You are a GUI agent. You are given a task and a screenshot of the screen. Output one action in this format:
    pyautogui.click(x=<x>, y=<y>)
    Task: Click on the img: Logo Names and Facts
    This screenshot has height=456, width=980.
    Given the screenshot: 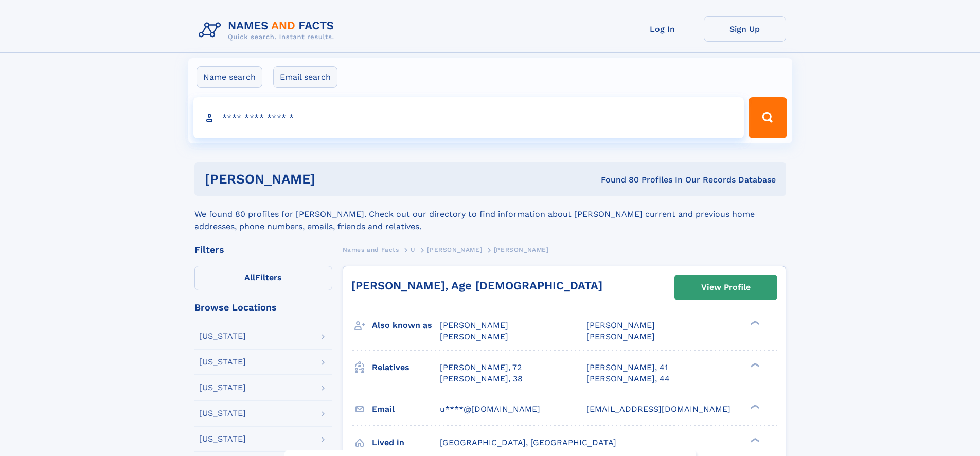 What is the action you would take?
    pyautogui.click(x=268, y=31)
    